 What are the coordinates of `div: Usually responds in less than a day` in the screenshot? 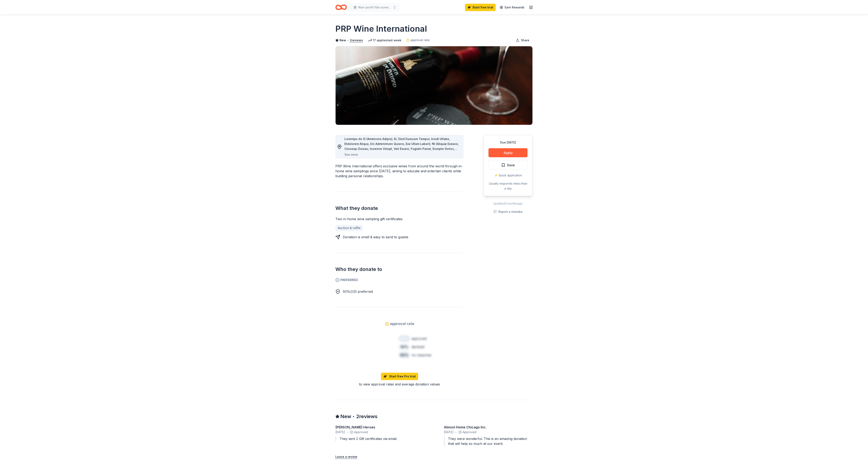 It's located at (508, 186).